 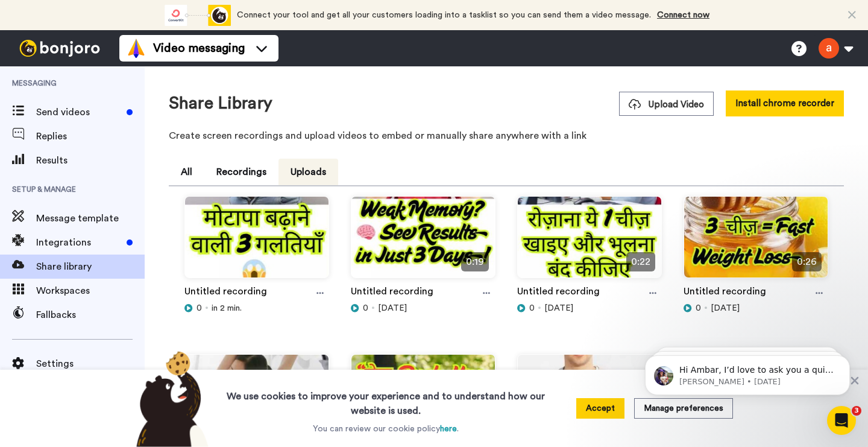 I want to click on img: d9fe92f3-a6d2-498b-8481-c72a1a16495d_thumbnail_source_1759810869.jpg, so click(x=756, y=242).